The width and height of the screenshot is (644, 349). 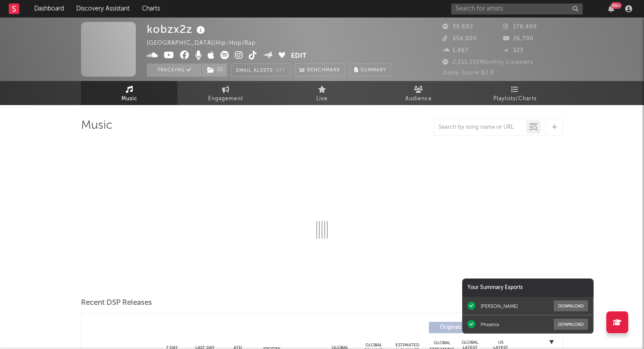 I want to click on span: Playlists/Charts, so click(x=515, y=99).